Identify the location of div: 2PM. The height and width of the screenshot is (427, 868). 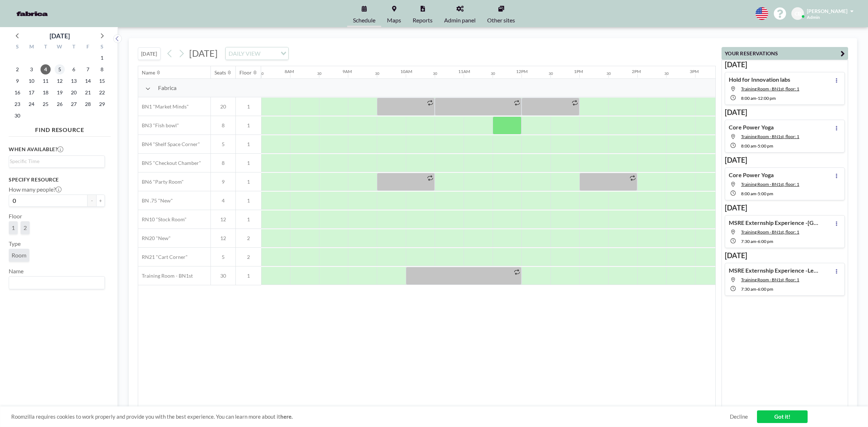
(636, 72).